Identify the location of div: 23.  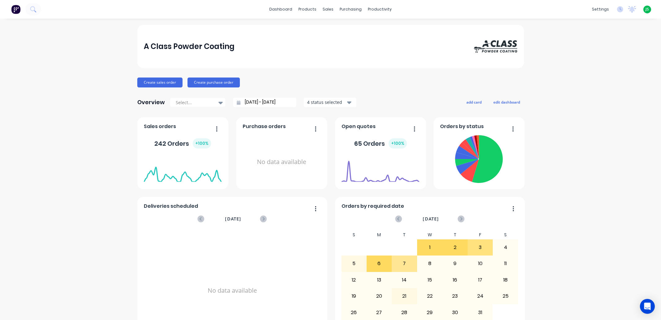
(455, 296).